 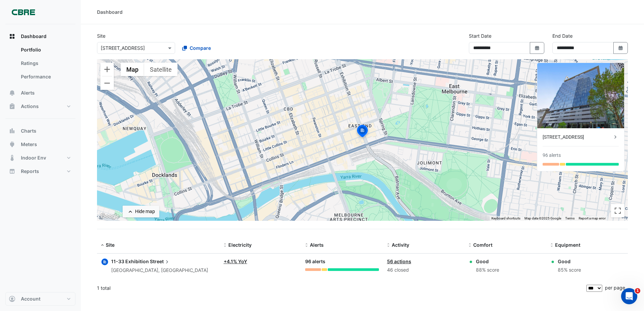 I want to click on span: Meters, so click(x=29, y=145).